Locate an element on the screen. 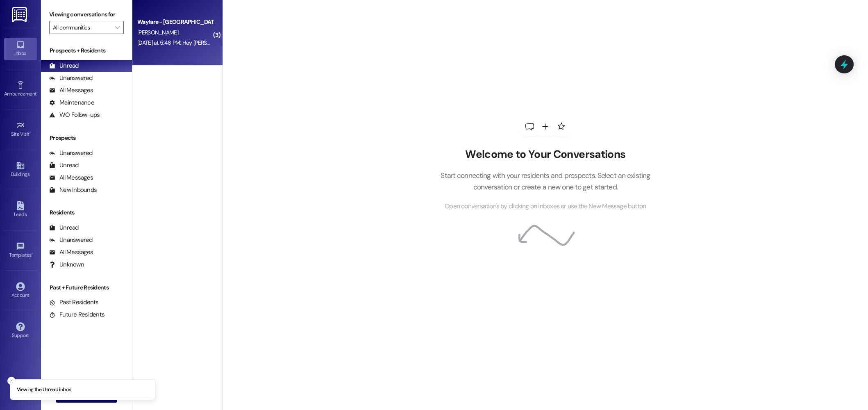 This screenshot has width=868, height=410. button: Close toast is located at coordinates (11, 381).